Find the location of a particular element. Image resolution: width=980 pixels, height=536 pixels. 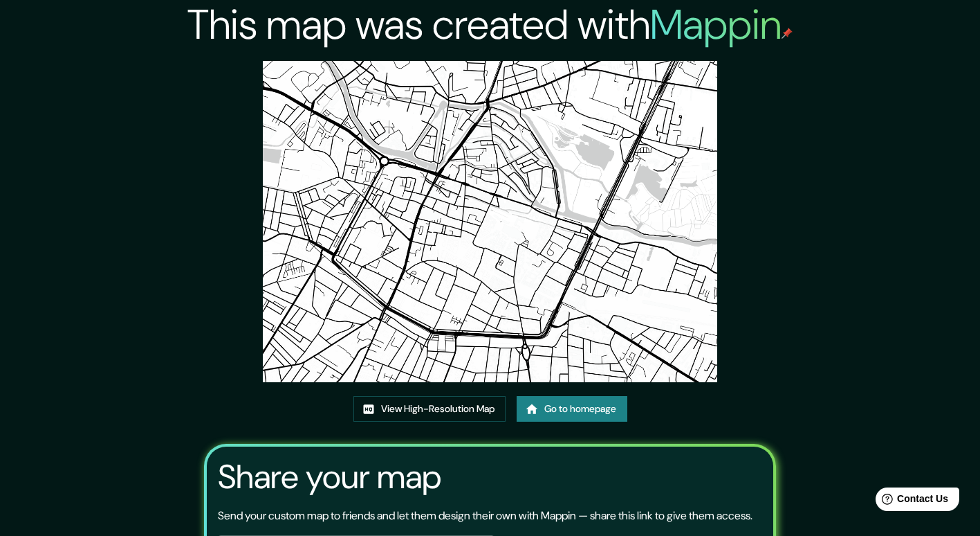

img: created-map is located at coordinates (490, 221).